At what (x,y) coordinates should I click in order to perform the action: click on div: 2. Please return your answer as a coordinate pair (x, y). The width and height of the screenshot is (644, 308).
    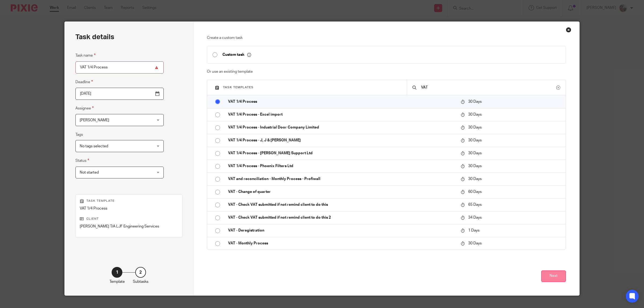
    Looking at the image, I should click on (141, 272).